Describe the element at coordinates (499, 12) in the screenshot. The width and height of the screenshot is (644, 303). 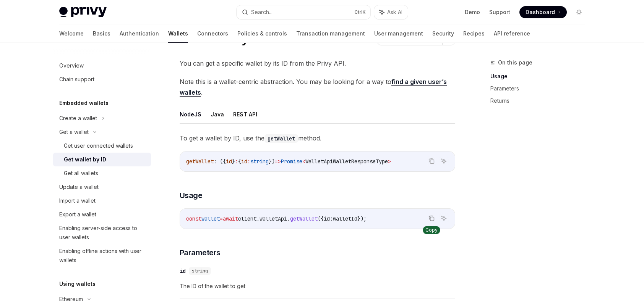
I see `a: Support` at that location.